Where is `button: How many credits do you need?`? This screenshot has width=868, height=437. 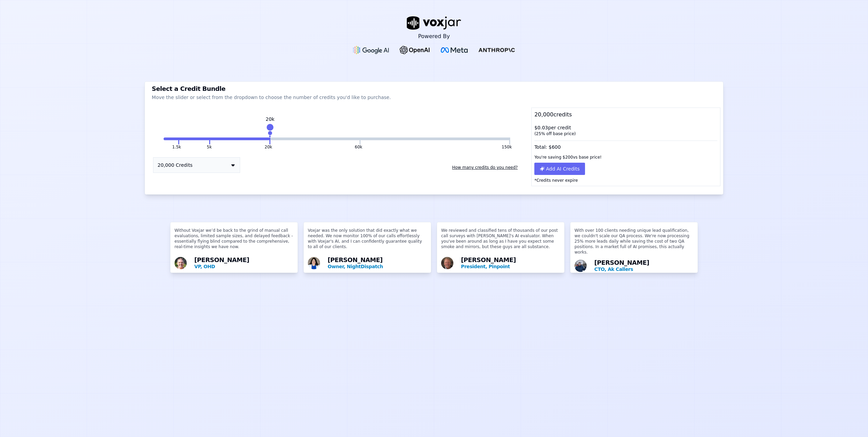 button: How many credits do you need? is located at coordinates (485, 168).